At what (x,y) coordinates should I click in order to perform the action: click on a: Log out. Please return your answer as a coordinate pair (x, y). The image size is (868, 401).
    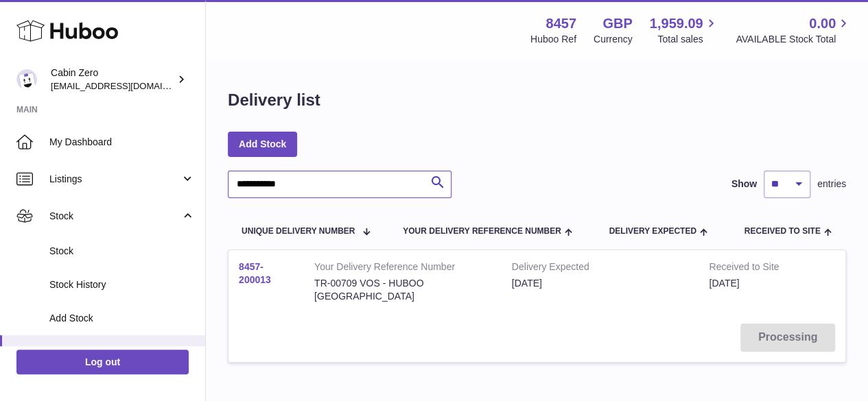
    Looking at the image, I should click on (102, 362).